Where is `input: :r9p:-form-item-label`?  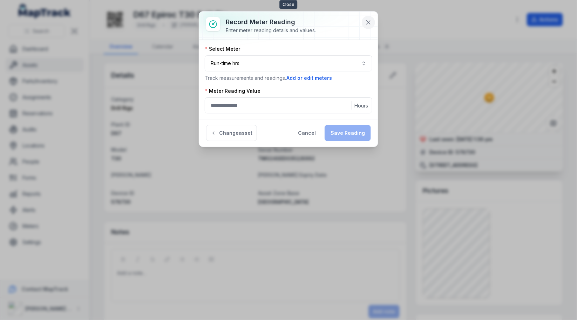 input: :r9p:-form-item-label is located at coordinates (288, 105).